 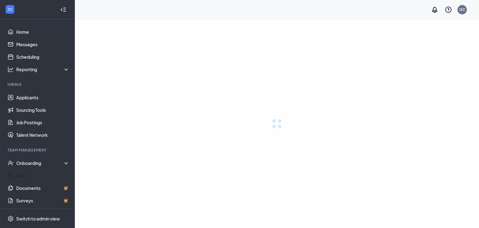 What do you see at coordinates (11, 163) in the screenshot?
I see `svg: UserCheck` at bounding box center [11, 163].